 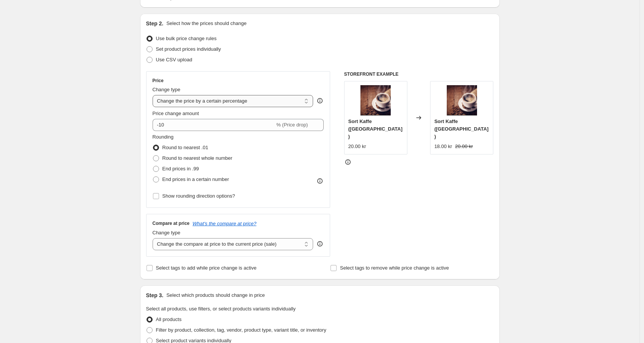 I want to click on span: % (Price drop), so click(x=292, y=124).